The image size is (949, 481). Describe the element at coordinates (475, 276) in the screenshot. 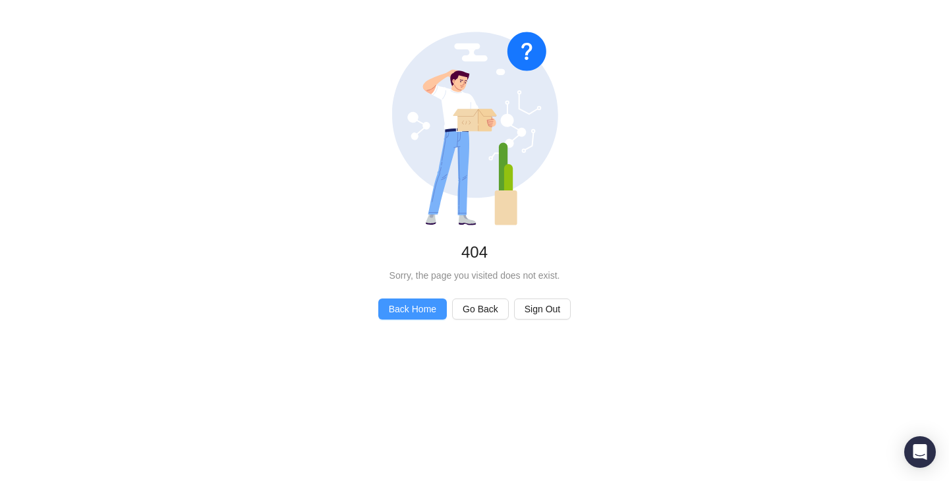

I see `div: Sorry, the page you visited does not exist.` at that location.